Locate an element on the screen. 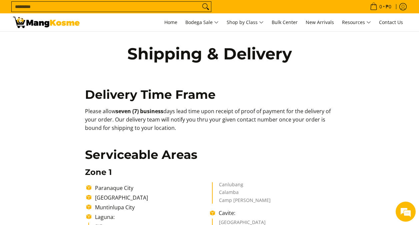  span: Paranaque City is located at coordinates (114, 188).